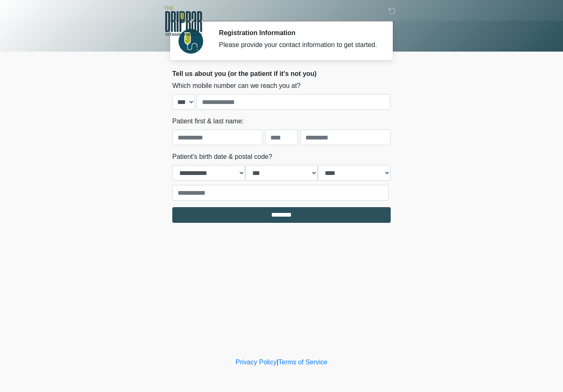  Describe the element at coordinates (282, 73) in the screenshot. I see `h2: Tell us about you (or the patient if it's not you)` at that location.